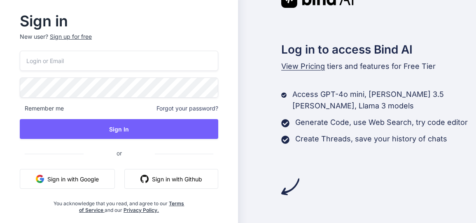 The width and height of the screenshot is (476, 223). I want to click on input: Login or Email, so click(119, 61).